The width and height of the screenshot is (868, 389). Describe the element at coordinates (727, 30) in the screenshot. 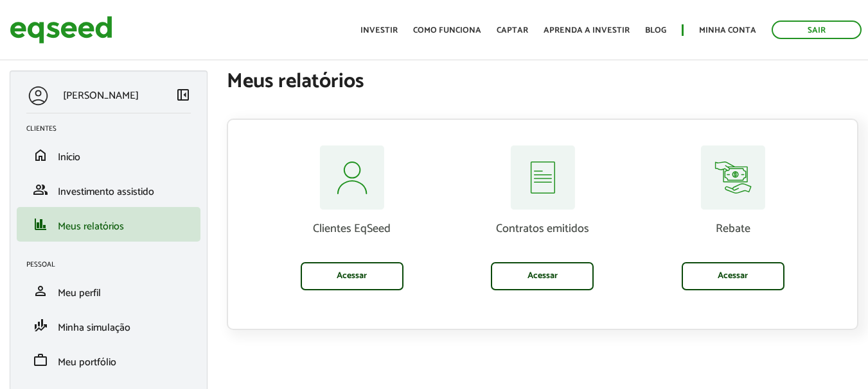

I see `a: Minha conta` at that location.